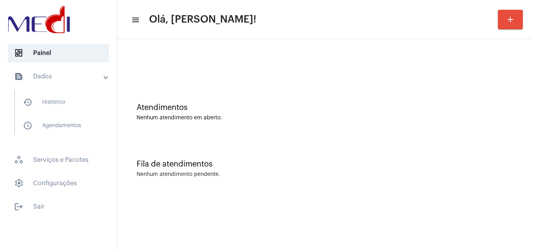  Describe the element at coordinates (325, 108) in the screenshot. I see `div: Atendimentos` at that location.